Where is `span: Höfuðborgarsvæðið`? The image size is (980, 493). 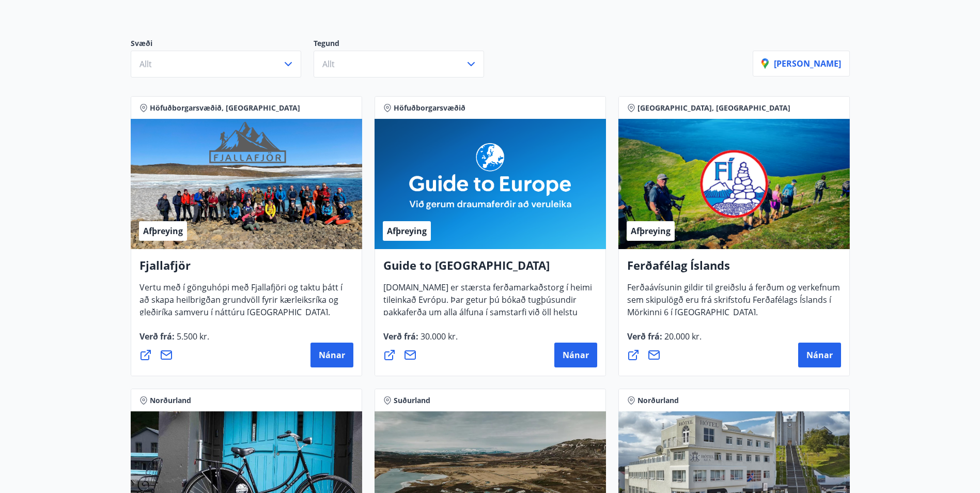 span: Höfuðborgarsvæðið is located at coordinates (429, 108).